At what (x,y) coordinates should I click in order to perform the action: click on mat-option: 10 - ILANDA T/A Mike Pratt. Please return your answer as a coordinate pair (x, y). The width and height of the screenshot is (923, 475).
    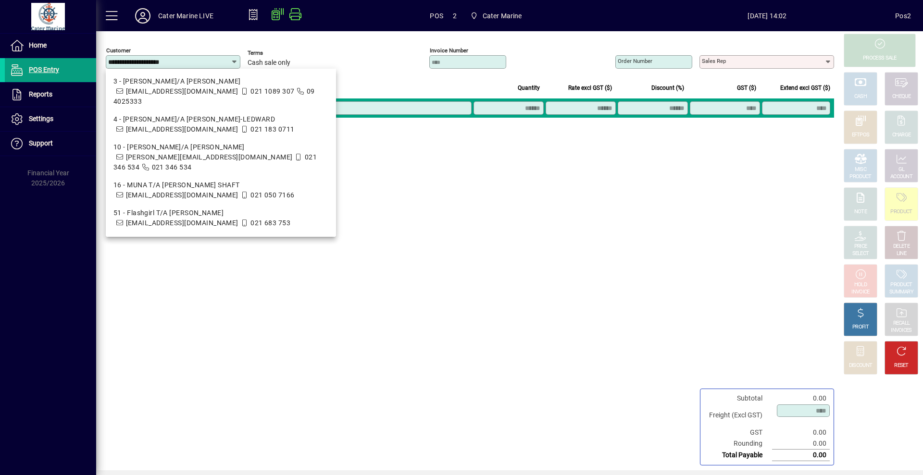
    Looking at the image, I should click on (221, 157).